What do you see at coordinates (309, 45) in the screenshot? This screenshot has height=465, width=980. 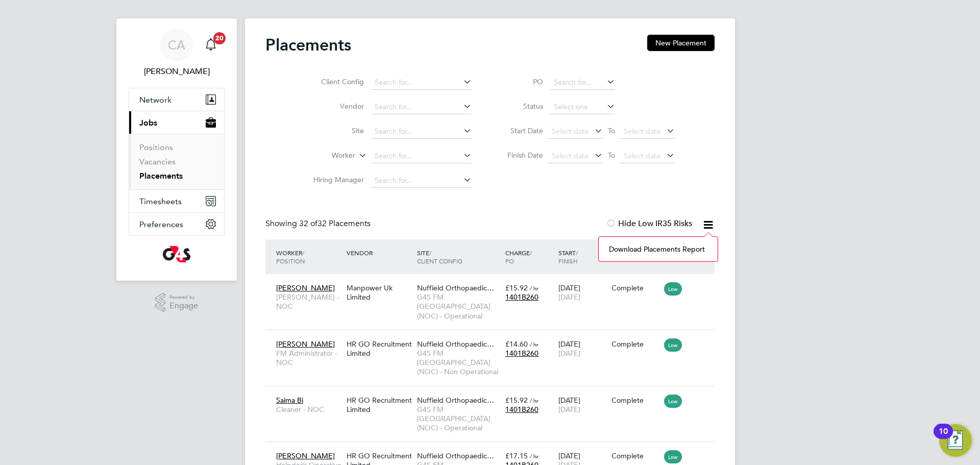 I see `h2: Placements` at bounding box center [309, 45].